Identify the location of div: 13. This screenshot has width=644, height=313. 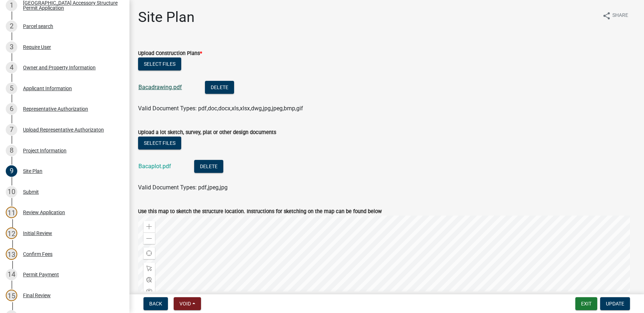
(11, 254).